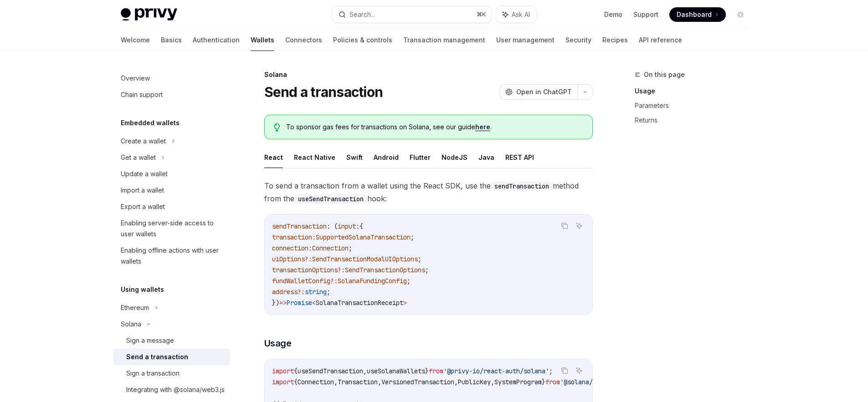 This screenshot has width=868, height=402. Describe the element at coordinates (519, 157) in the screenshot. I see `button: REST API` at that location.